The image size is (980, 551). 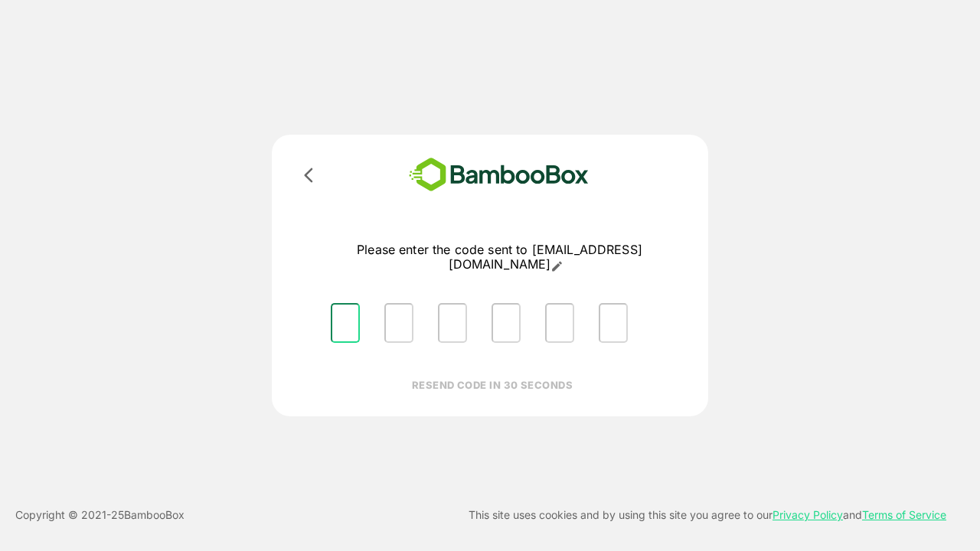 What do you see at coordinates (560, 324) in the screenshot?
I see `input: Please enter OTP character 5` at bounding box center [560, 324].